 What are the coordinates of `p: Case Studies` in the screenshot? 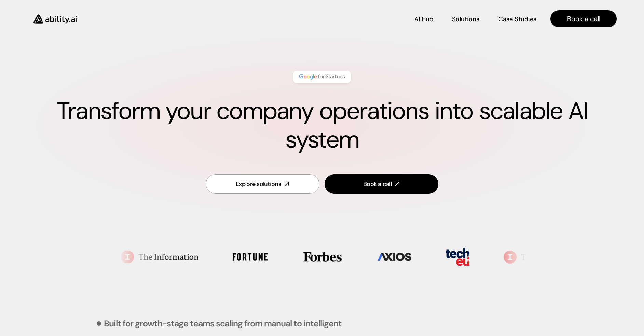 It's located at (517, 19).